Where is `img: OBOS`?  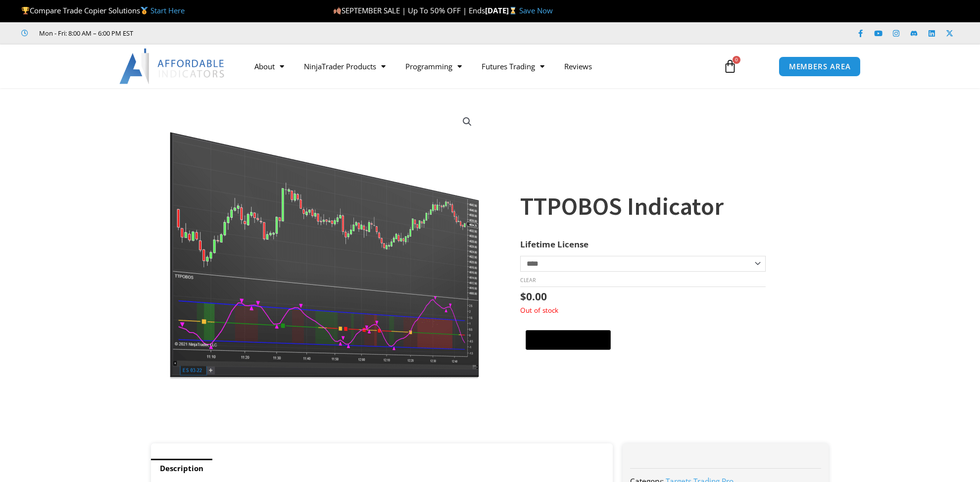
img: OBOS is located at coordinates (324, 242).